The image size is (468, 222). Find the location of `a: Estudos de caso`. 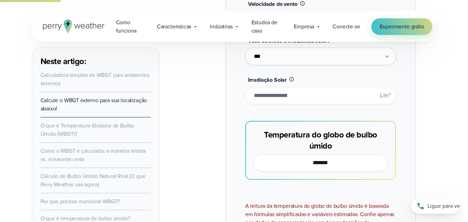

a: Estudos de caso is located at coordinates (267, 26).